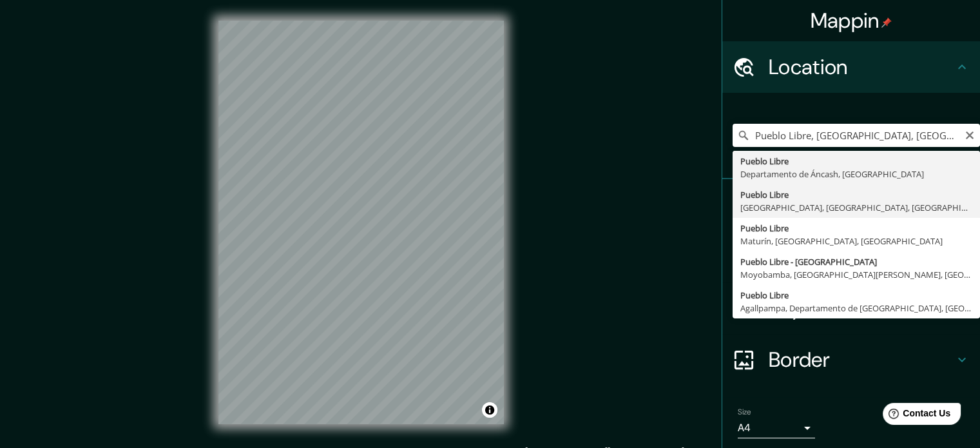 The image size is (980, 448). What do you see at coordinates (851, 21) in the screenshot?
I see `h4: Mappin` at bounding box center [851, 21].